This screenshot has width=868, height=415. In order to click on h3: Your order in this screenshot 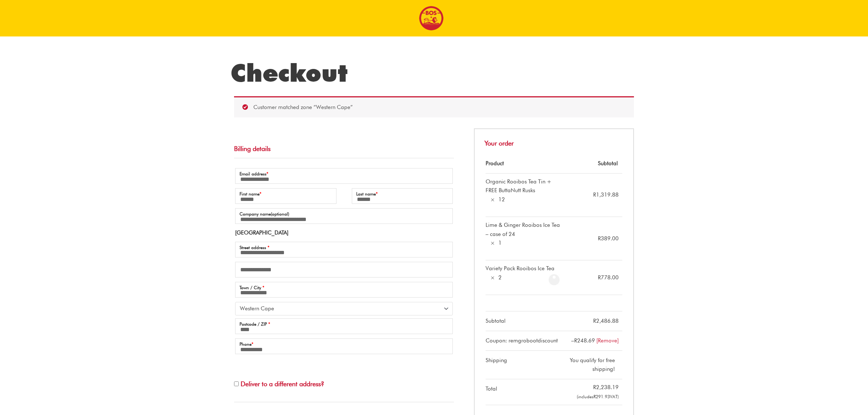, I will do `click(554, 142)`.